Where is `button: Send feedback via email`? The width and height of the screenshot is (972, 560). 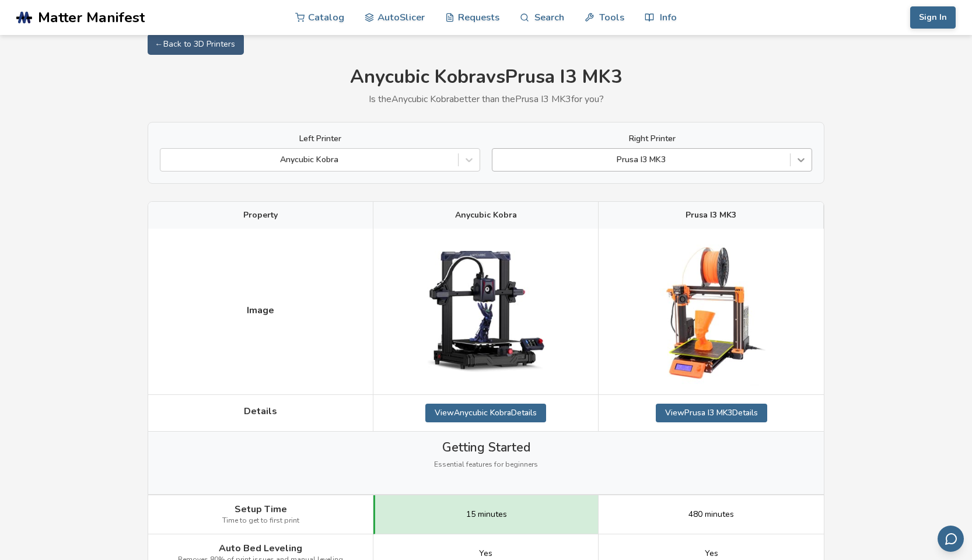
button: Send feedback via email is located at coordinates (951, 539).